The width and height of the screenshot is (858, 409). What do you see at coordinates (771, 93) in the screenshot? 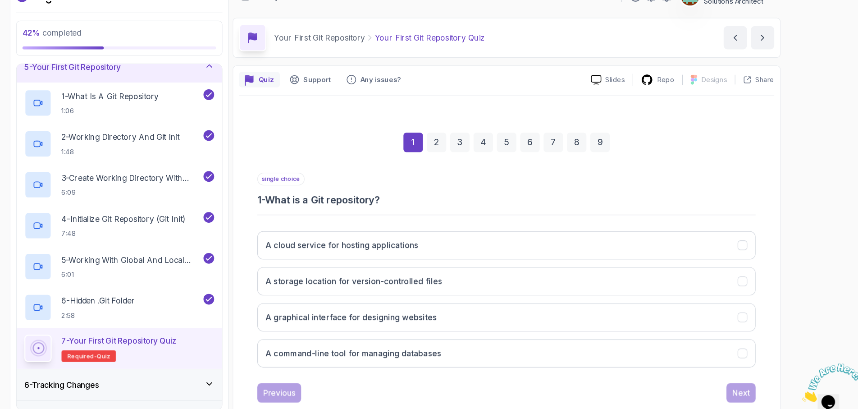
I see `p: Share` at bounding box center [771, 93].